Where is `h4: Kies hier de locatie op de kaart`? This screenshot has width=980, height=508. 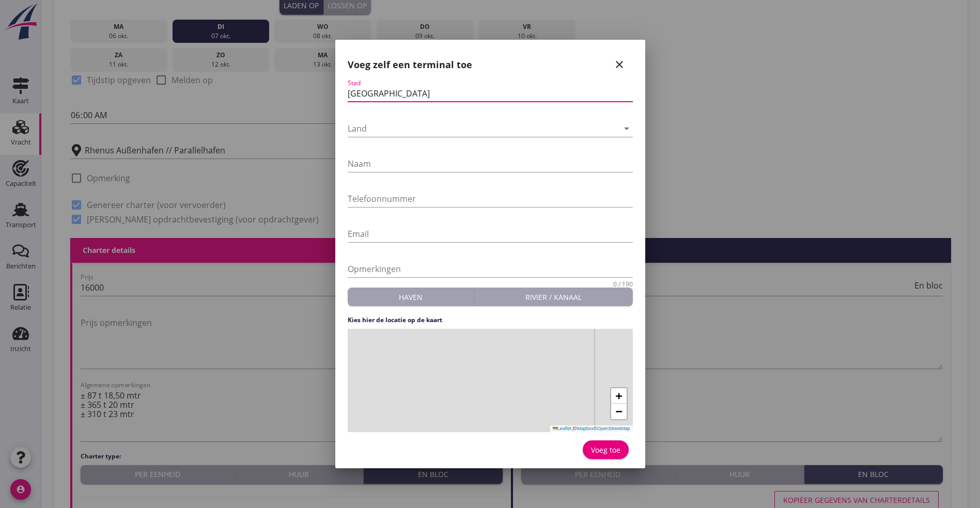 h4: Kies hier de locatie op de kaart is located at coordinates (490, 320).